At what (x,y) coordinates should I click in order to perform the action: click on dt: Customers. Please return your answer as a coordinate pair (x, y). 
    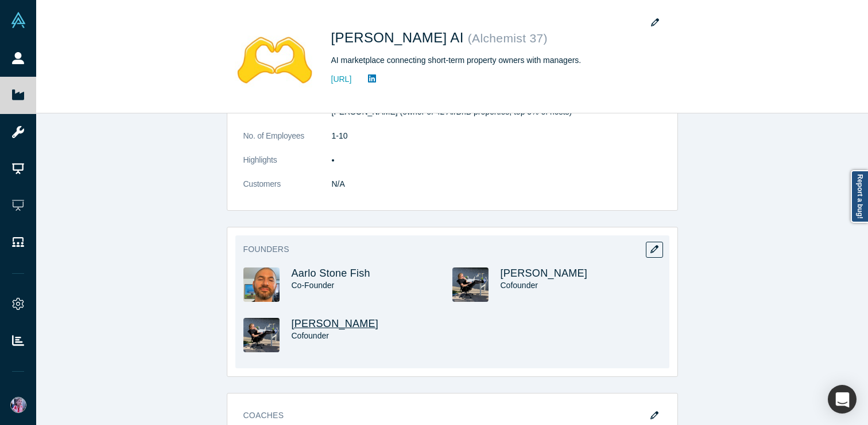
    Looking at the image, I should click on (288, 191).